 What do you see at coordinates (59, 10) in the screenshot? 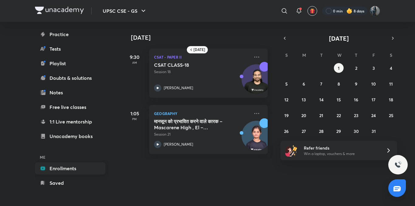
I see `img: Company Logo` at bounding box center [59, 10].